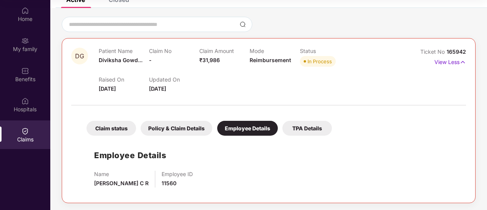 Image resolution: width=487 pixels, height=210 pixels. I want to click on div: Policy & Claim Details, so click(177, 128).